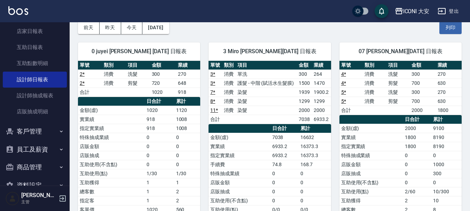 The height and width of the screenshot is (211, 470). I want to click on td: 16632, so click(315, 138).